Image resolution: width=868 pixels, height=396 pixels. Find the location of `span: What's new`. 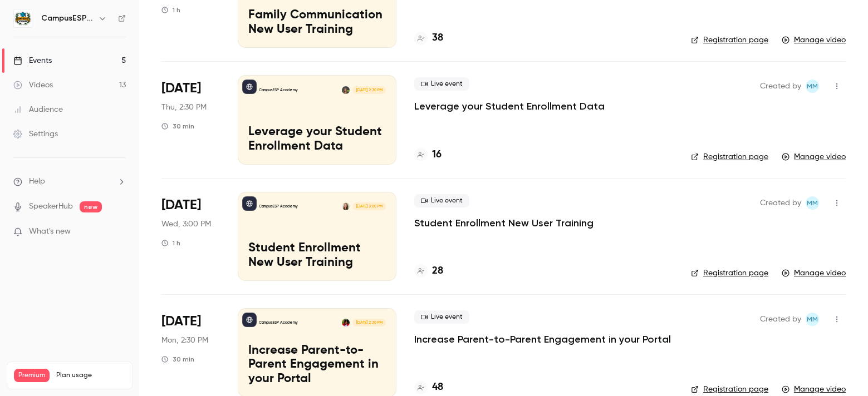

span: What's new is located at coordinates (50, 231).